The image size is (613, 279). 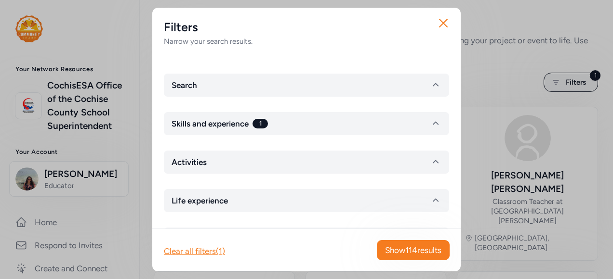 I want to click on span: Show 114 results, so click(x=413, y=251).